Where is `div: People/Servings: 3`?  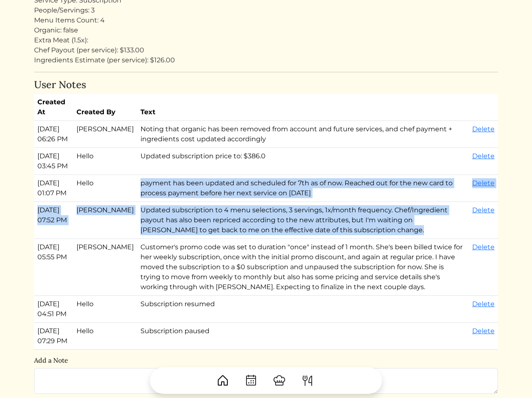
div: People/Servings: 3 is located at coordinates (266, 10).